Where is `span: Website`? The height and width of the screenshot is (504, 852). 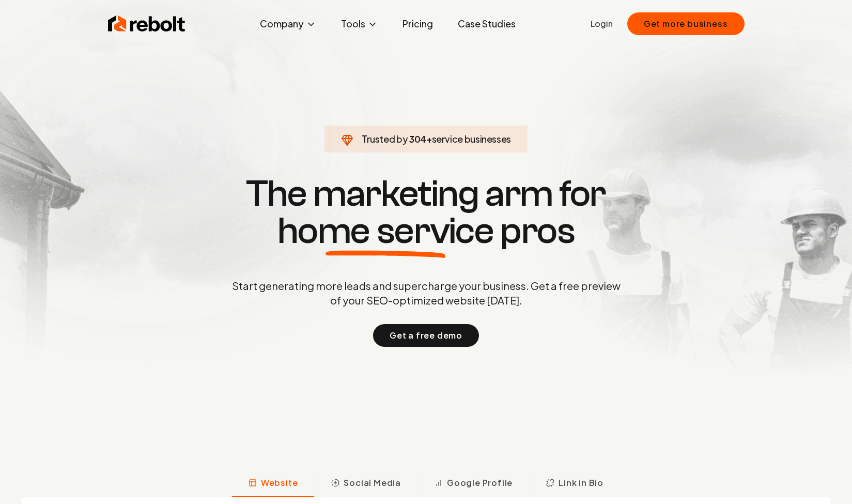
span: Website is located at coordinates (279, 482).